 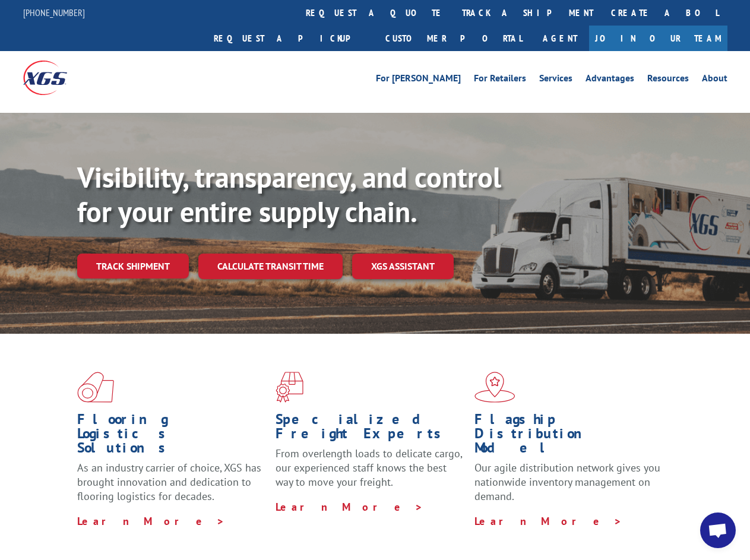 What do you see at coordinates (96, 387) in the screenshot?
I see `img: xgs-icon-total-supply-chain-intelligence-red` at bounding box center [96, 387].